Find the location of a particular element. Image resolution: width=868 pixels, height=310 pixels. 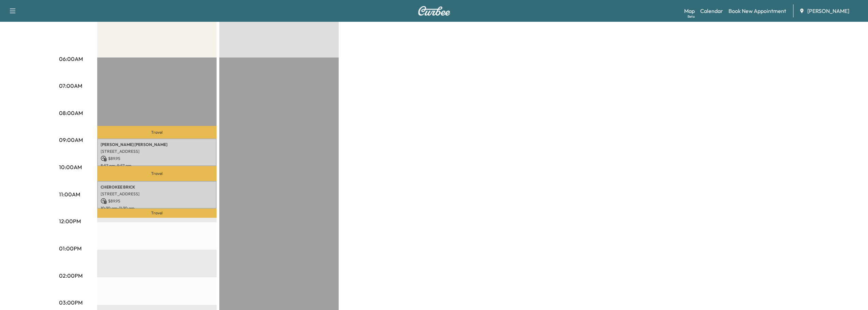

p: 10:00AM is located at coordinates (71, 167).